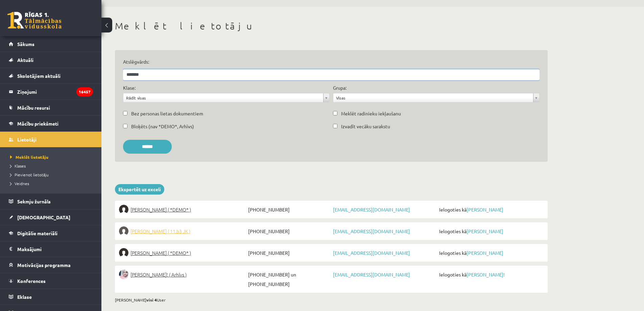 The image size is (644, 311). Describe the element at coordinates (29, 175) in the screenshot. I see `span: Pievienot lietotāju` at that location.